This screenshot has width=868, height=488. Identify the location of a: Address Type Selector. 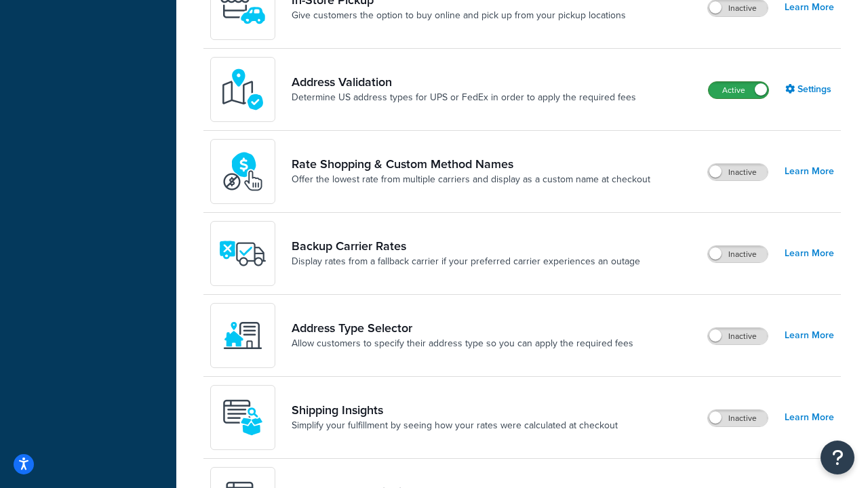
(462, 329).